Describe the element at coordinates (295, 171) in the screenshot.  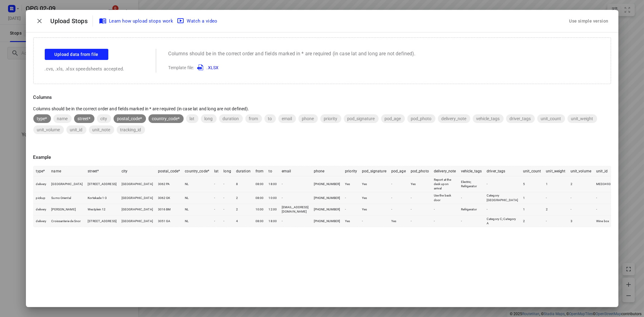
I see `th: email` at that location.